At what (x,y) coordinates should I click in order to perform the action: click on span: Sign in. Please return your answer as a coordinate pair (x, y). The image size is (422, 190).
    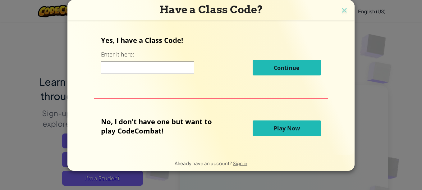
    Looking at the image, I should click on (240, 163).